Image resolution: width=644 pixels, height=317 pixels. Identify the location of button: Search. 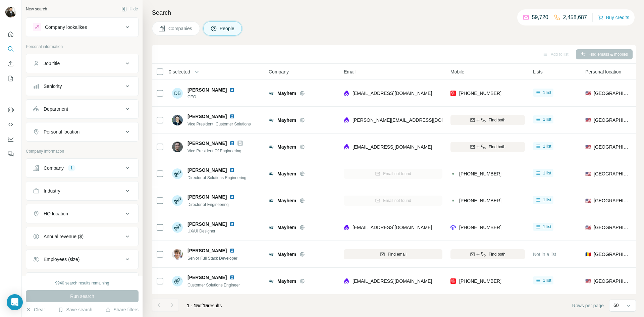
(11, 49).